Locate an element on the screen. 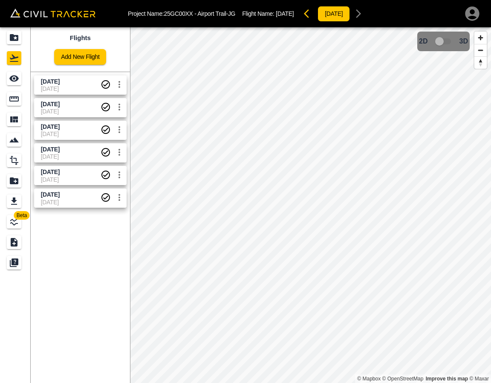 The width and height of the screenshot is (491, 383). p: Flight Name: is located at coordinates (268, 14).